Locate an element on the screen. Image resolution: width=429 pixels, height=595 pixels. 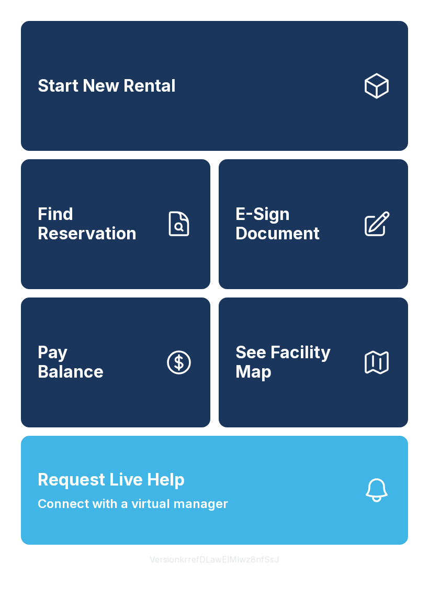
span: Pay Balance is located at coordinates (71, 362).